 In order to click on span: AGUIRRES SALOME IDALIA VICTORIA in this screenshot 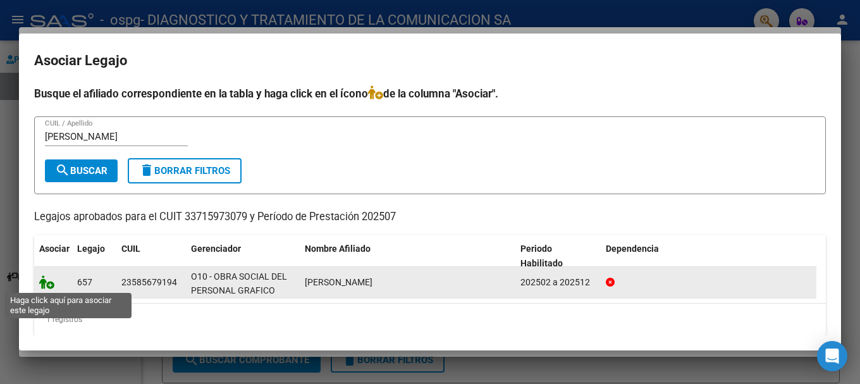, I will do `click(338, 282)`.